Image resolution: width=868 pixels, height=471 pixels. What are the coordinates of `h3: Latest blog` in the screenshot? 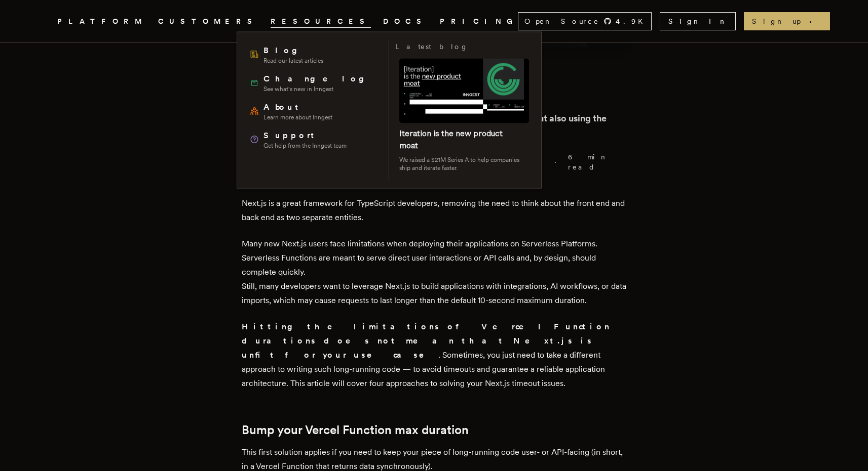 It's located at (432, 46).